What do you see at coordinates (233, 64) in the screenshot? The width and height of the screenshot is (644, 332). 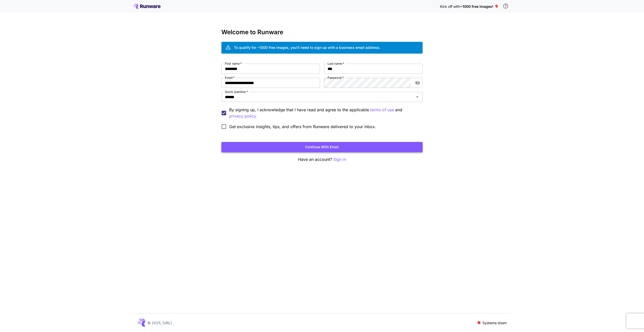 I see `label: First name` at bounding box center [233, 64].